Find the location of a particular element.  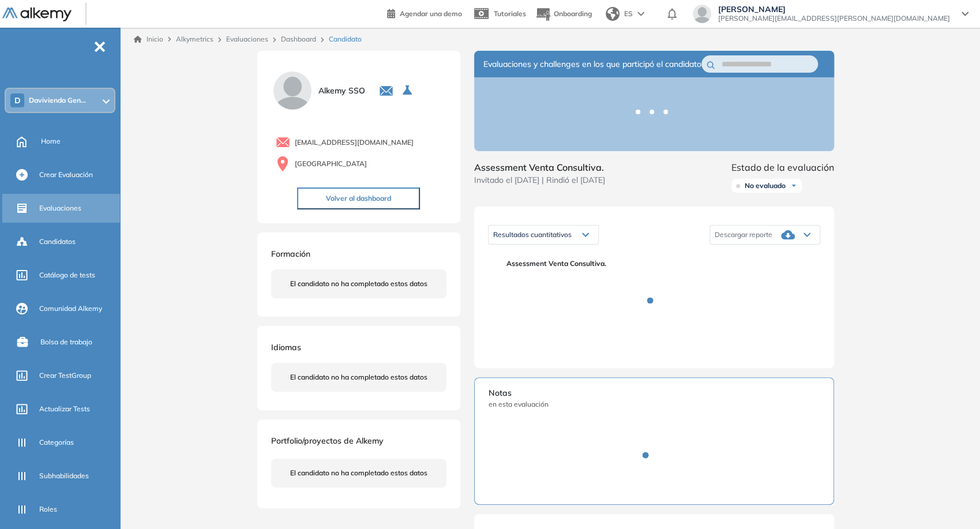

span: Candidatos is located at coordinates (57, 242).